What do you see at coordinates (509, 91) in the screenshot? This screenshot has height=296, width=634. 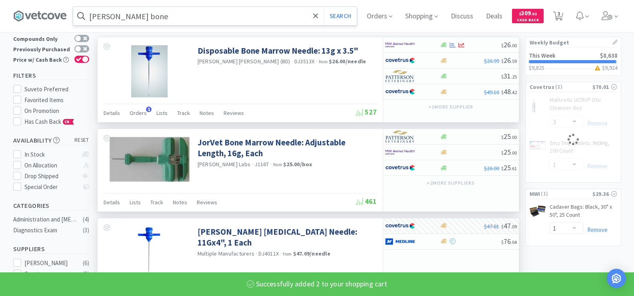 I see `span: 48` at bounding box center [509, 91].